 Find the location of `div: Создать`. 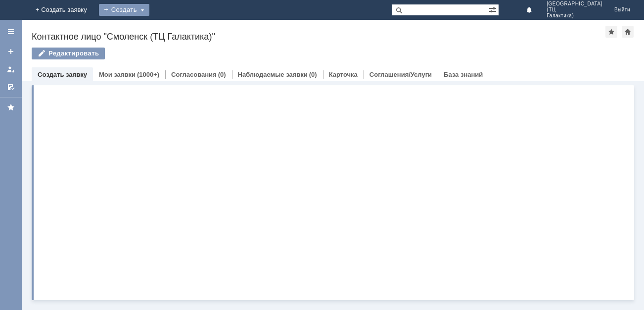

div: Создать is located at coordinates (124, 10).